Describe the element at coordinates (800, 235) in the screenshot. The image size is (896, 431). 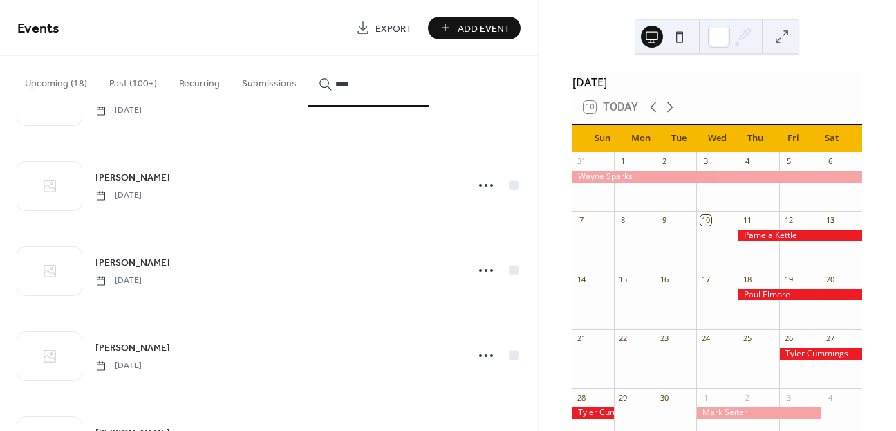
I see `div: Pamela Kettle` at that location.